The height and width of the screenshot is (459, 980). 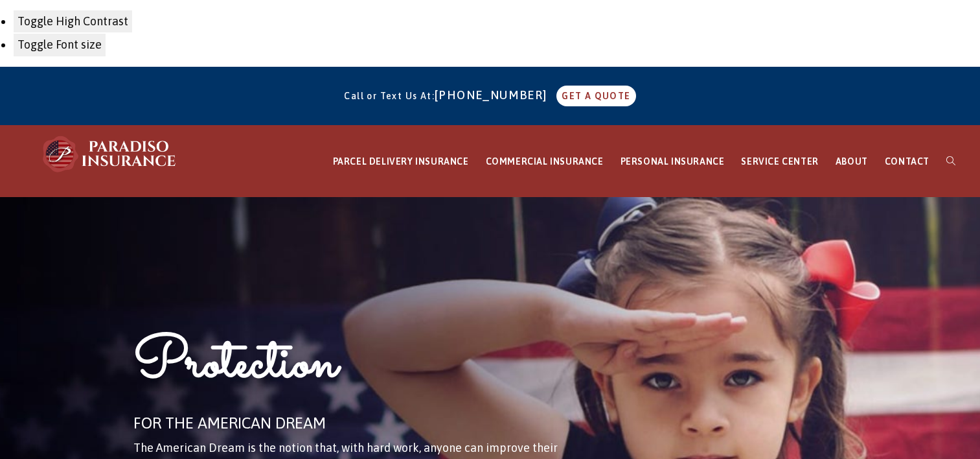 I want to click on a: CONTACT, so click(x=907, y=161).